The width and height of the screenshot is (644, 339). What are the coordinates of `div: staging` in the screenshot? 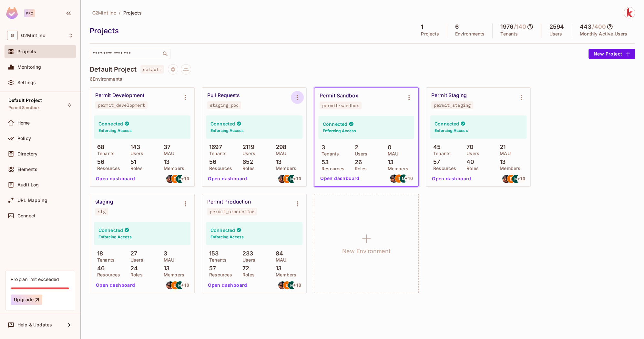 It's located at (104, 202).